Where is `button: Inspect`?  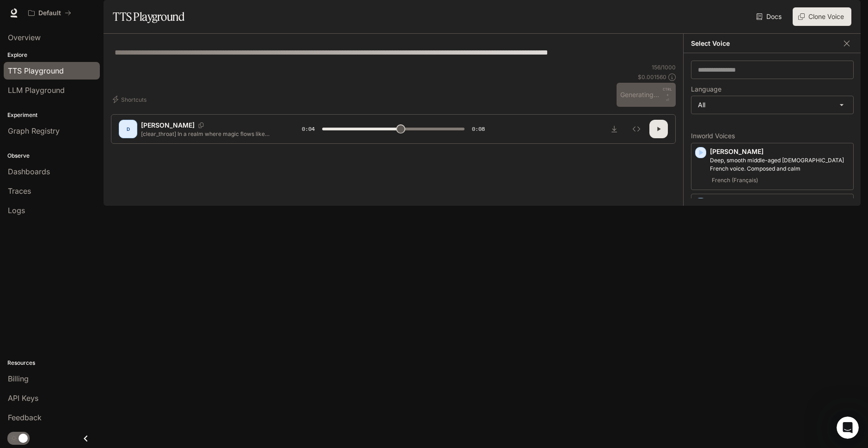
button: Inspect is located at coordinates (637, 129).